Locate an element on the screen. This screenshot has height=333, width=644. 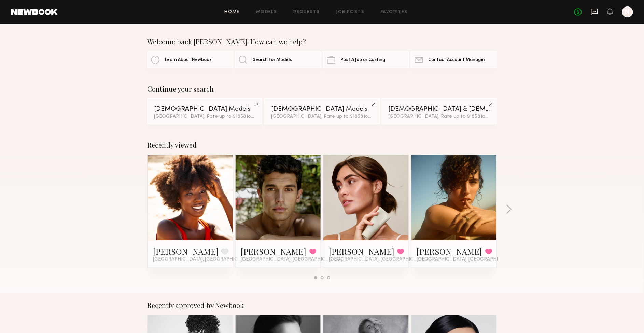
span: Learn About Newbook is located at coordinates (188, 60).